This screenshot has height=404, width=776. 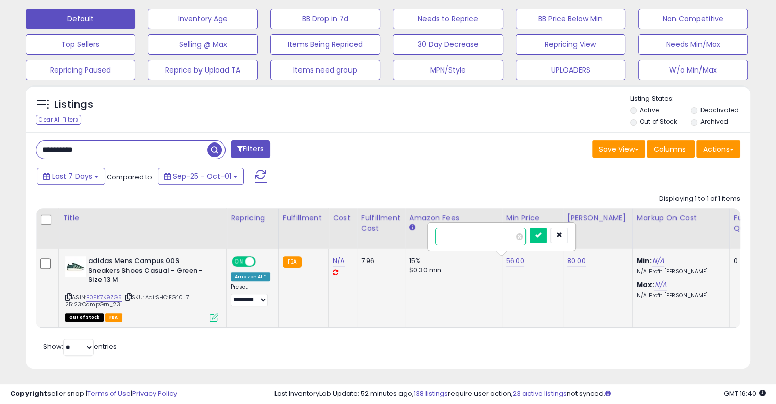 I want to click on button: Items need group, so click(x=325, y=70).